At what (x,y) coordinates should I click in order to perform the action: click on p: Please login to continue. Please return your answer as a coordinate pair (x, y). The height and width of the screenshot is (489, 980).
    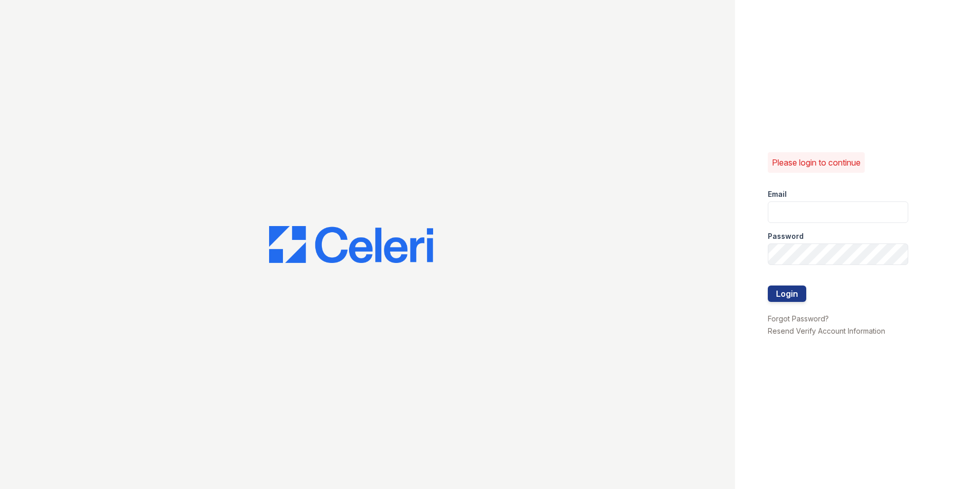
    Looking at the image, I should click on (816, 163).